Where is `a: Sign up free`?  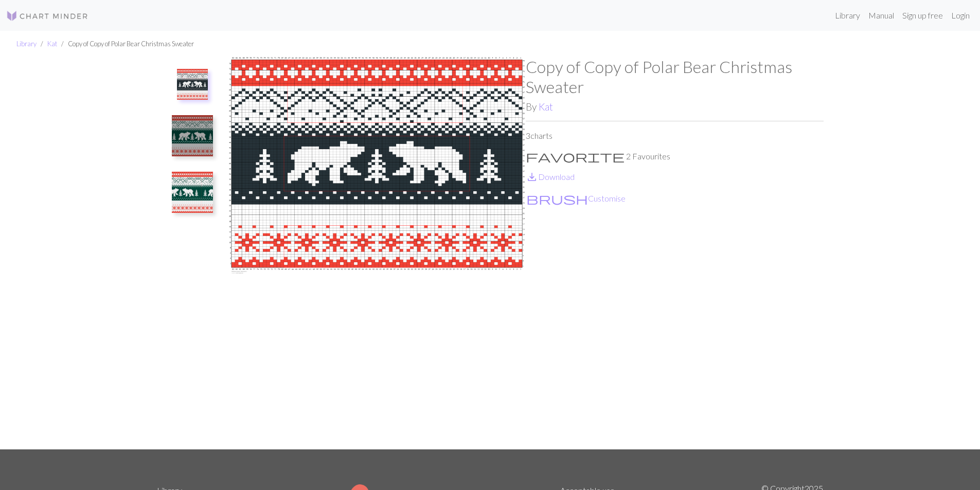
a: Sign up free is located at coordinates (922, 16).